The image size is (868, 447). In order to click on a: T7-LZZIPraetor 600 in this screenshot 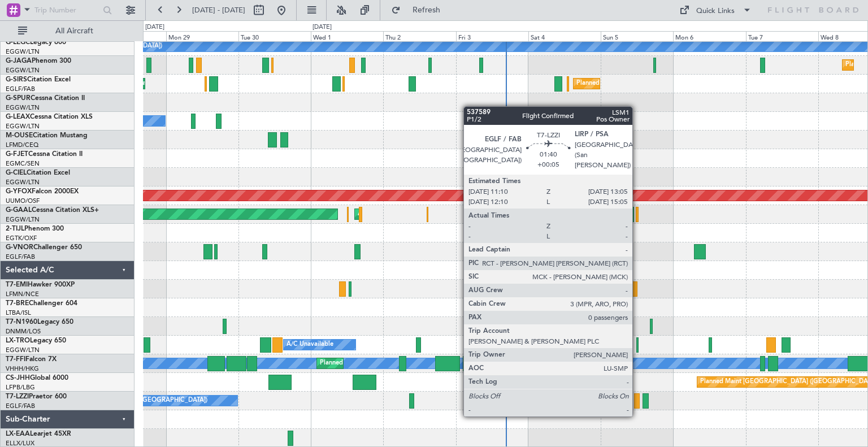, I will do `click(36, 396)`.